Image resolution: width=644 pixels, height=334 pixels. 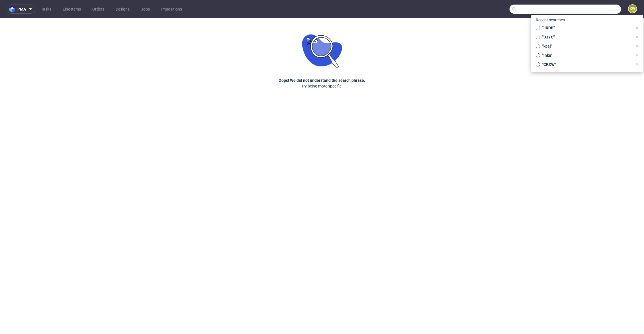 I want to click on h3: Oops! We did not understand the search phrase., so click(x=322, y=80).